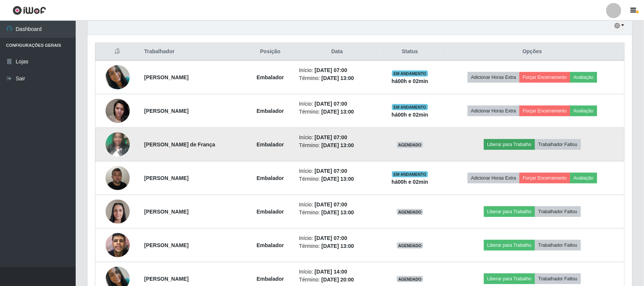 The image size is (644, 286). Describe the element at coordinates (118, 111) in the screenshot. I see `img: 1682608462576.jpeg` at that location.